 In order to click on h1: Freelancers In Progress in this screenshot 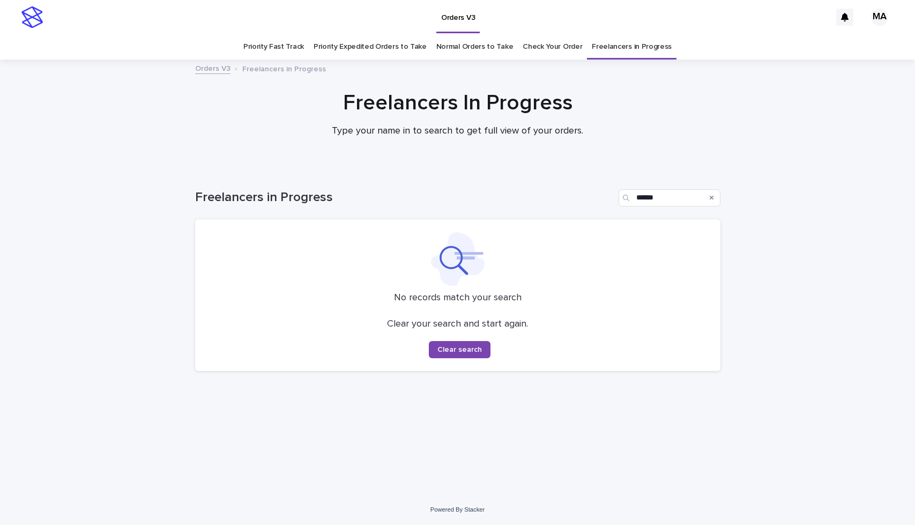, I will do `click(458, 103)`.